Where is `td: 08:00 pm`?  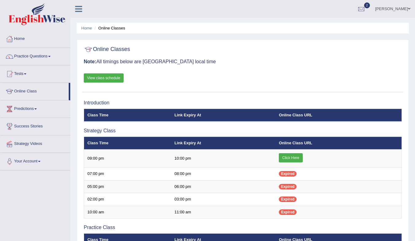
td: 08:00 pm is located at coordinates (223, 174).